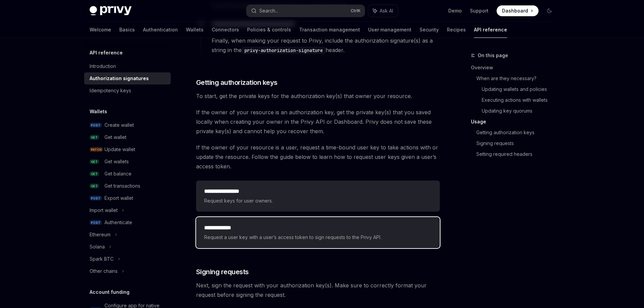 The image size is (644, 308). What do you see at coordinates (96, 150) in the screenshot?
I see `span: PATCH` at bounding box center [96, 150].